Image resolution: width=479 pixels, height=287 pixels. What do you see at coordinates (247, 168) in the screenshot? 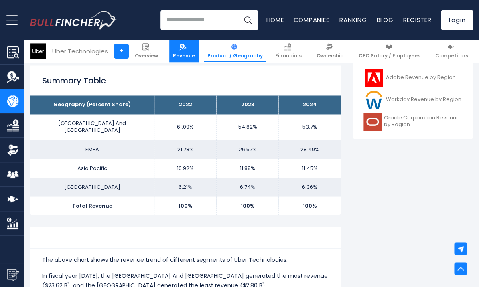
I see `td: 11.88%` at bounding box center [247, 168].